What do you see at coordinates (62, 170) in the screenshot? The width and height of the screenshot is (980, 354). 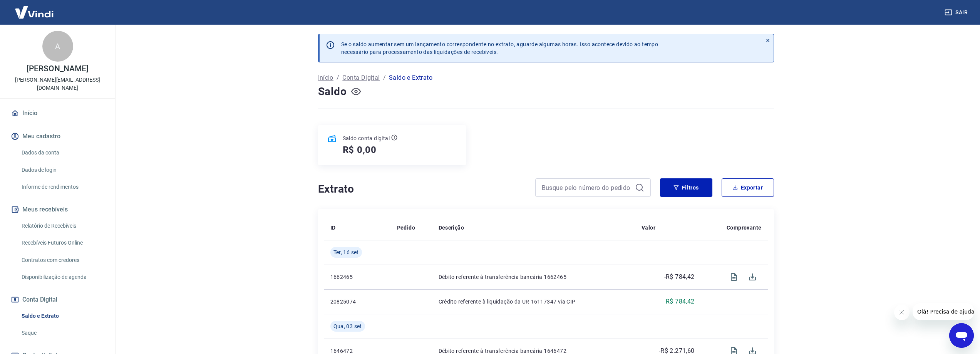 I see `a: Dados de login` at bounding box center [62, 170].